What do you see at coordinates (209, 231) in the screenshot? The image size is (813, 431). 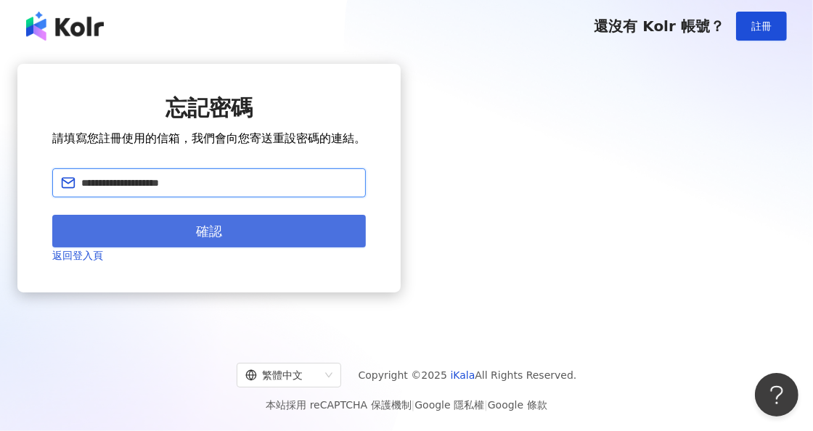 I see `button: 確認` at bounding box center [209, 231].